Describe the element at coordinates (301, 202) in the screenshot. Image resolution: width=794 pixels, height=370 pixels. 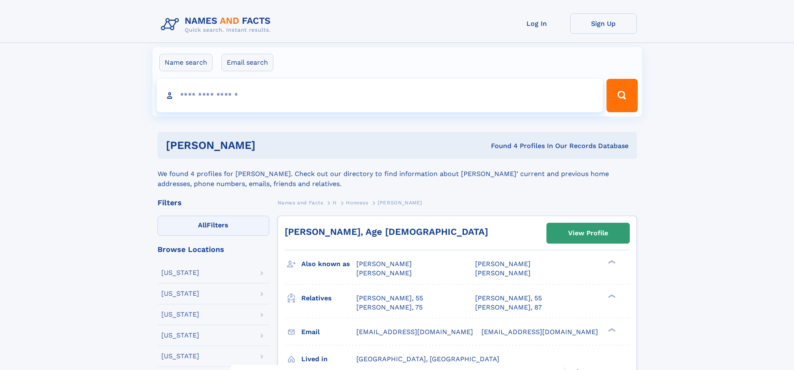
I see `a: Names and Facts` at that location.